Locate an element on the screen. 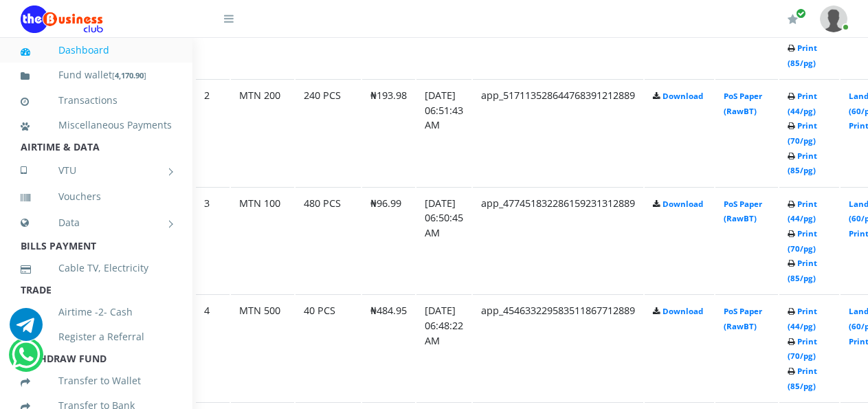  td: ₦193.98 is located at coordinates (388, 132).